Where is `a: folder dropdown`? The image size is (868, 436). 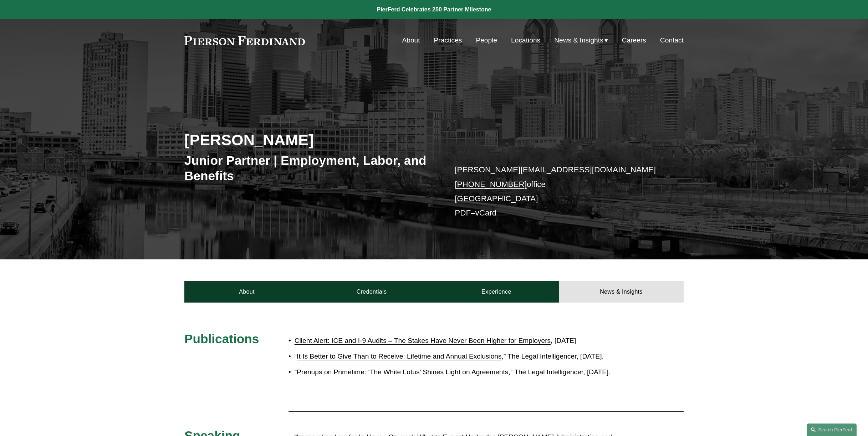 a: folder dropdown is located at coordinates (581, 40).